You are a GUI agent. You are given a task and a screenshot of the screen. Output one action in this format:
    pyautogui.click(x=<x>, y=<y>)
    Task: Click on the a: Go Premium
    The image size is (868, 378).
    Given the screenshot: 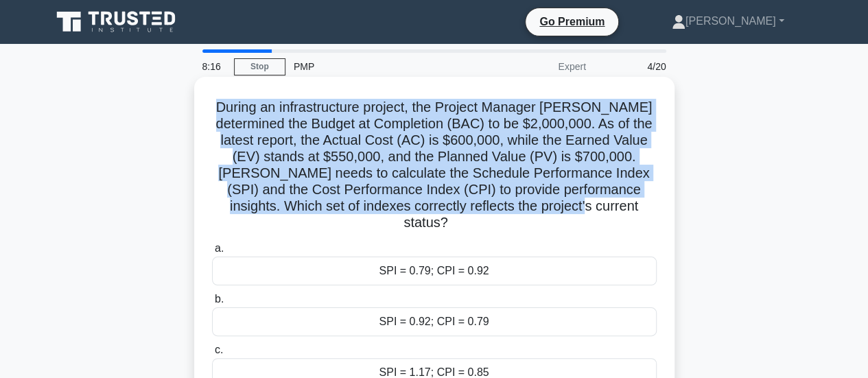 What is the action you would take?
    pyautogui.click(x=571, y=21)
    